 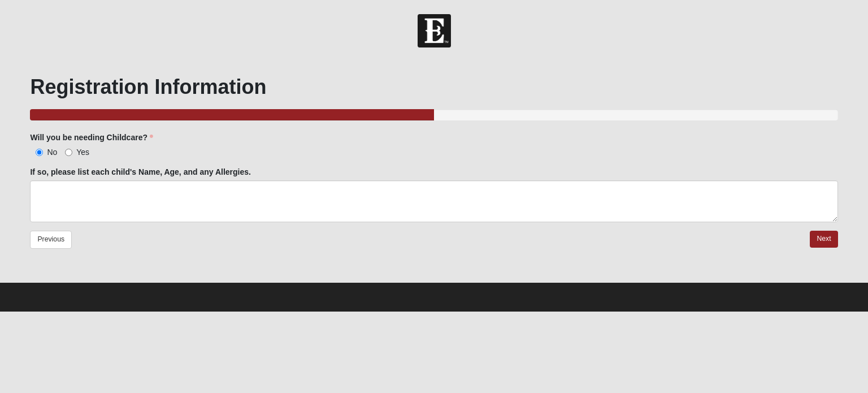 What do you see at coordinates (52, 152) in the screenshot?
I see `span: No` at bounding box center [52, 152].